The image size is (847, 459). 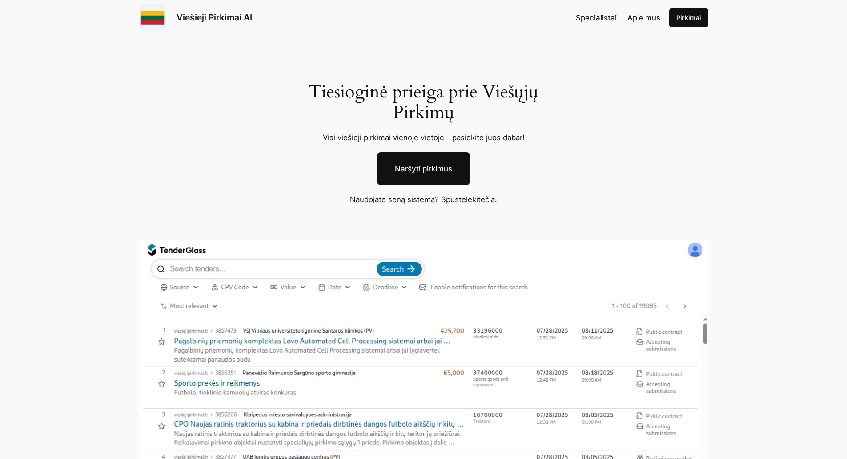 What do you see at coordinates (423, 102) in the screenshot?
I see `h1: Tiesioginė prieiga prie Viešųjų Pirkimų` at bounding box center [423, 102].